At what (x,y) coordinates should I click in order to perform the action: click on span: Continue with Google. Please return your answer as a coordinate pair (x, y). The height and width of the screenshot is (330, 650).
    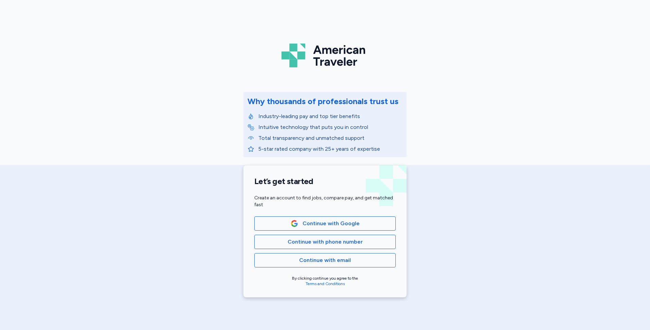
    Looking at the image, I should click on (331, 223).